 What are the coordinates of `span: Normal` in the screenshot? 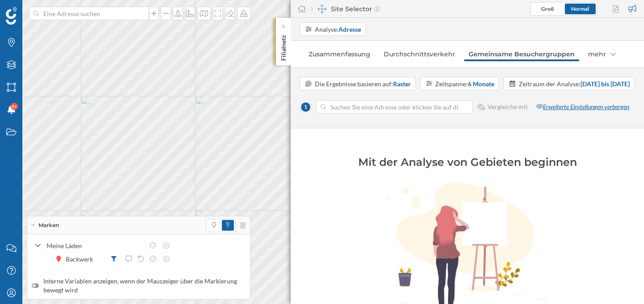 It's located at (580, 8).